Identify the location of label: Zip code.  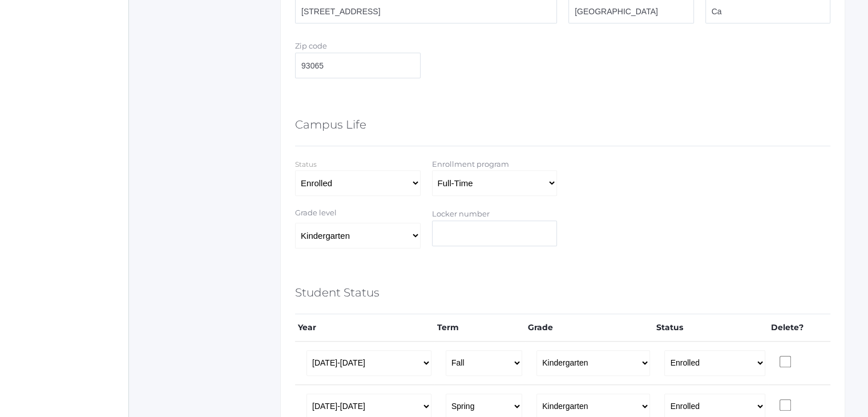
(312, 46).